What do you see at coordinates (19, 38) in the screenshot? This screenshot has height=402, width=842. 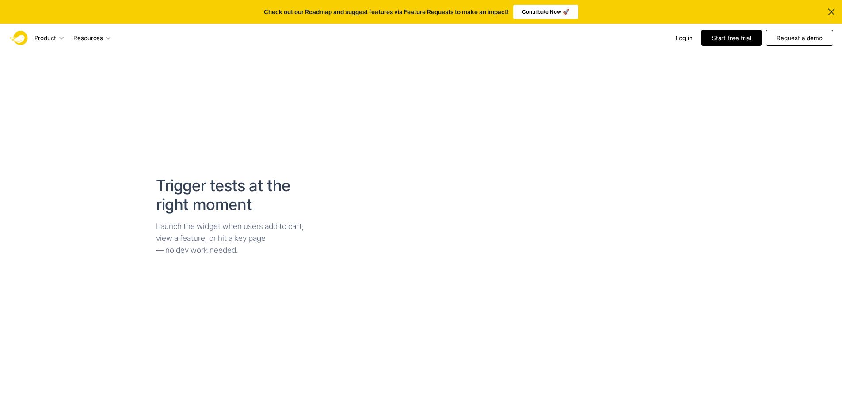 I see `a: Logo` at bounding box center [19, 38].